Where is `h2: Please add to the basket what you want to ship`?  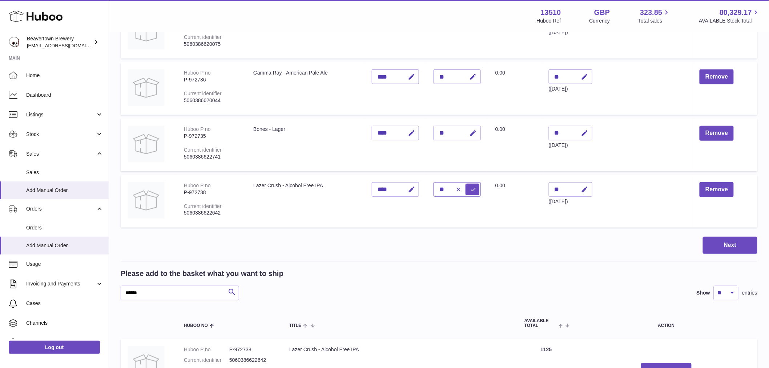 h2: Please add to the basket what you want to ship is located at coordinates (202, 273).